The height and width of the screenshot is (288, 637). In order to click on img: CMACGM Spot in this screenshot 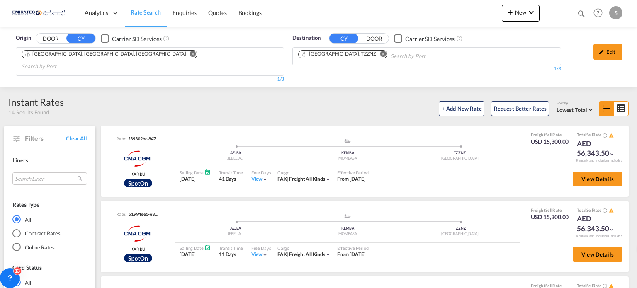, I will do `click(138, 234)`.